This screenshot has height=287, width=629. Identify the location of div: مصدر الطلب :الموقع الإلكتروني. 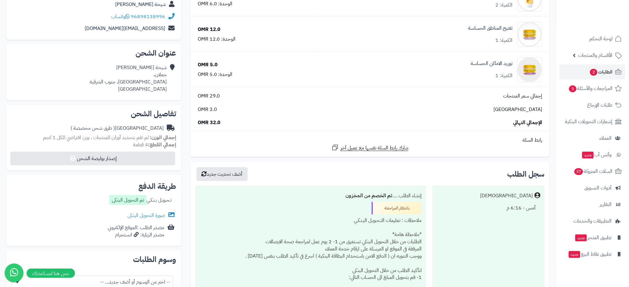
(136, 231).